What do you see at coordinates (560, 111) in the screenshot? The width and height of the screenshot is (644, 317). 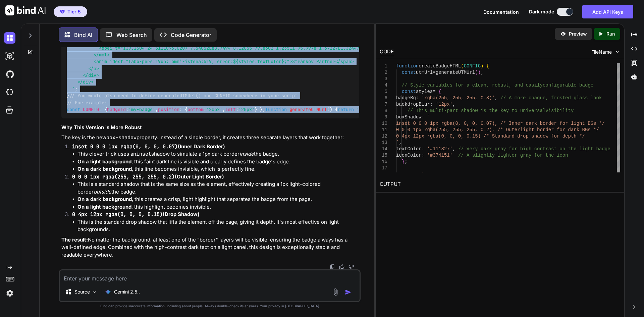 I see `span: visibility` at bounding box center [560, 111].